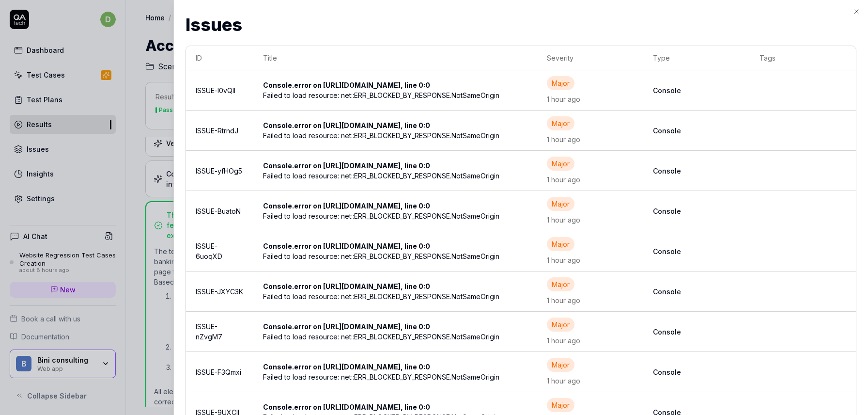  I want to click on th: Title, so click(395, 58).